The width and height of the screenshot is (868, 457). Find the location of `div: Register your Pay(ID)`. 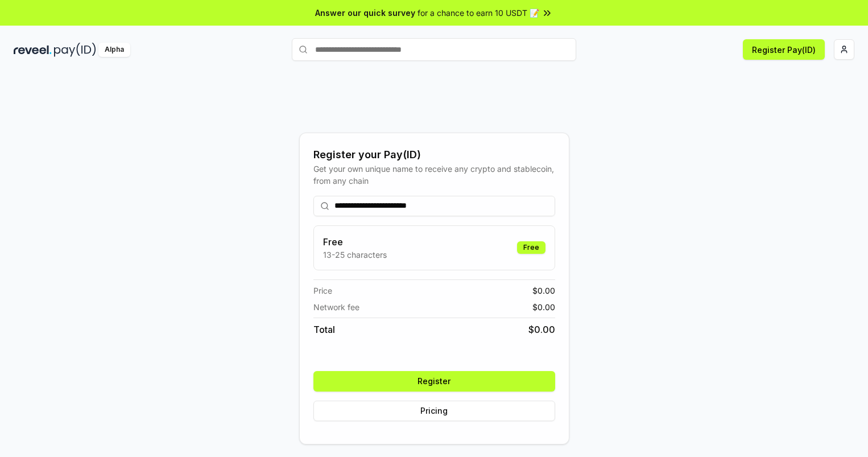

div: Register your Pay(ID) is located at coordinates (434, 155).